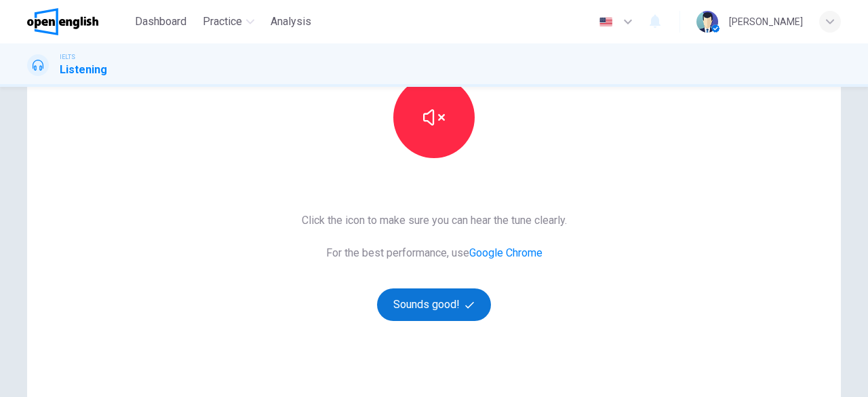 Image resolution: width=868 pixels, height=397 pixels. I want to click on a: Google Chrome, so click(506, 252).